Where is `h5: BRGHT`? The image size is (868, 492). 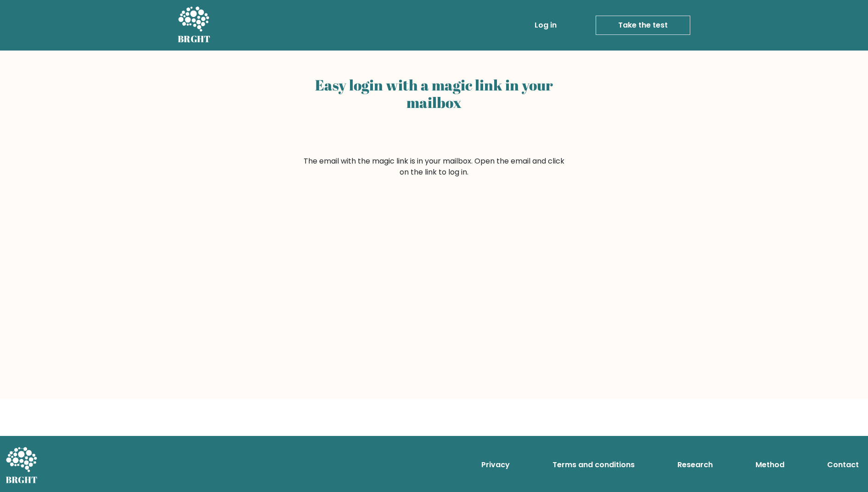 h5: BRGHT is located at coordinates (195, 39).